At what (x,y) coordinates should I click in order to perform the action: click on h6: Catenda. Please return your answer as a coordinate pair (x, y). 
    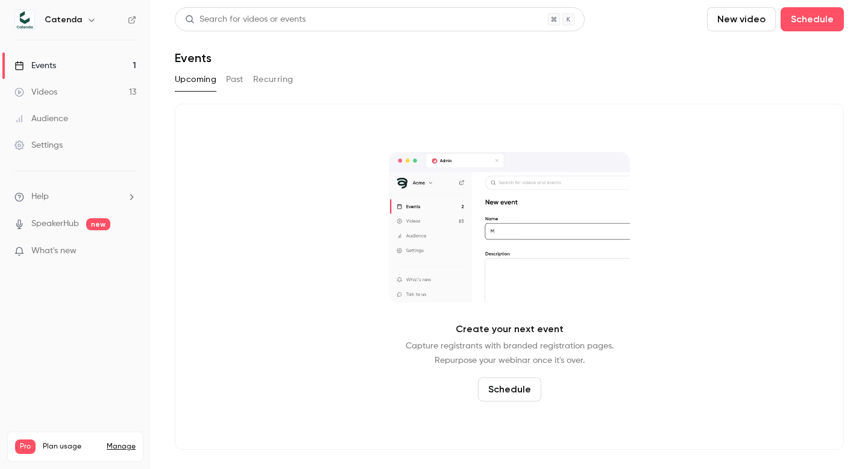
    Looking at the image, I should click on (63, 20).